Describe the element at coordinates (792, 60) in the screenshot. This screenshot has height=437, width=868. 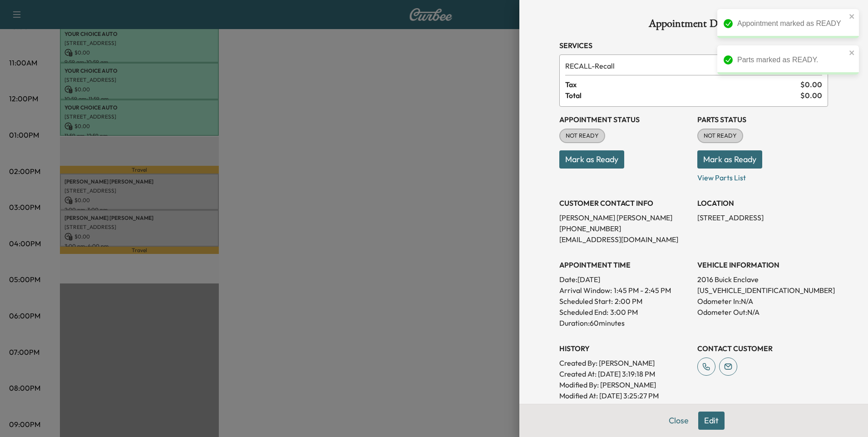
I see `div: Parts marked as READY.` at that location.